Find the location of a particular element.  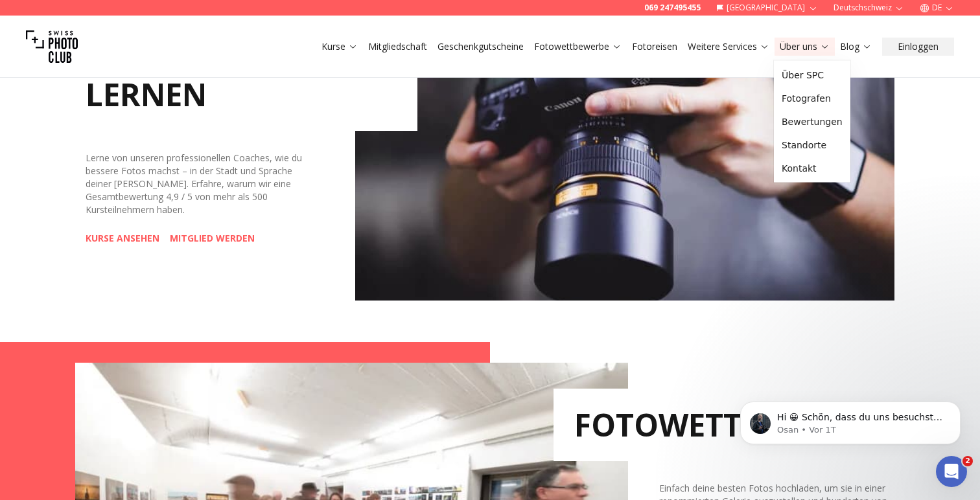

button: Weitere Services is located at coordinates (729, 47).